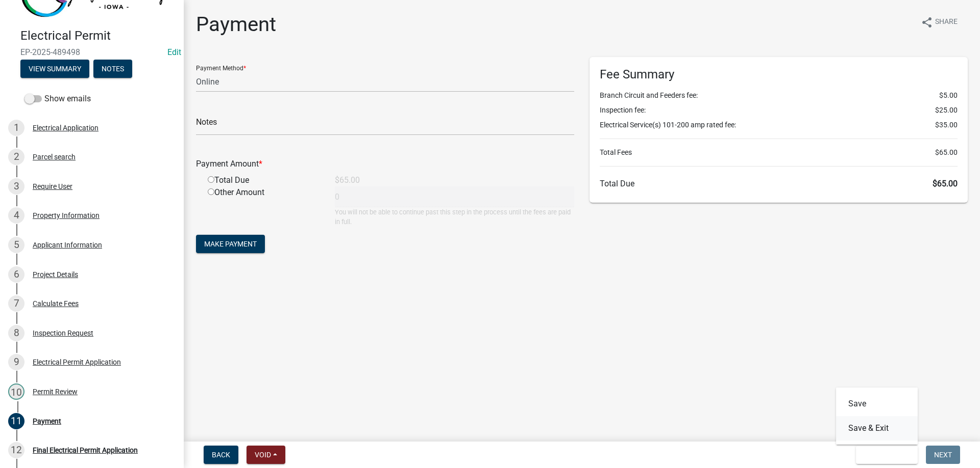 This screenshot has width=980, height=468. Describe the element at coordinates (92, 52) in the screenshot. I see `span: EP-2025-489498` at that location.